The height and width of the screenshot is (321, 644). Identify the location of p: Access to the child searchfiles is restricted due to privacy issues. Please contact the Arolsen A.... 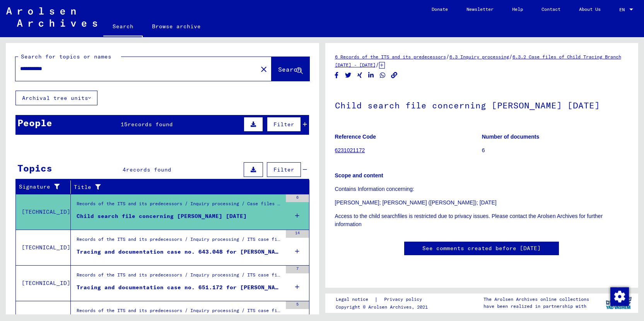
(482, 220).